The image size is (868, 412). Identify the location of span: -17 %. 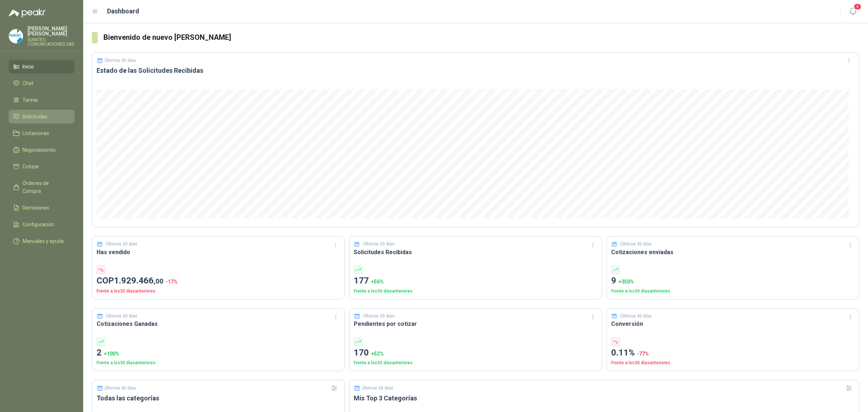
(171, 281).